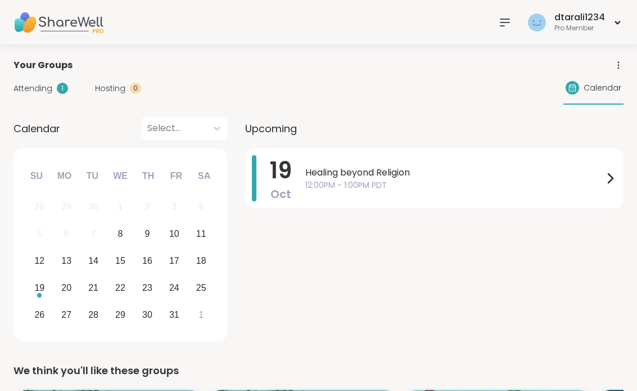 The image size is (637, 391). Describe the element at coordinates (201, 260) in the screenshot. I see `div: 18` at that location.